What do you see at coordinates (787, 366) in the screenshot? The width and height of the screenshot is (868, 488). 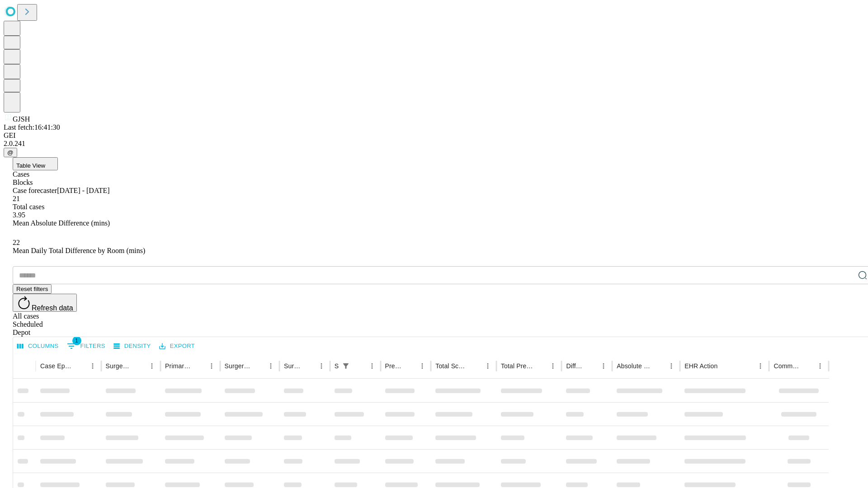 I see `div: Comments` at bounding box center [787, 366].